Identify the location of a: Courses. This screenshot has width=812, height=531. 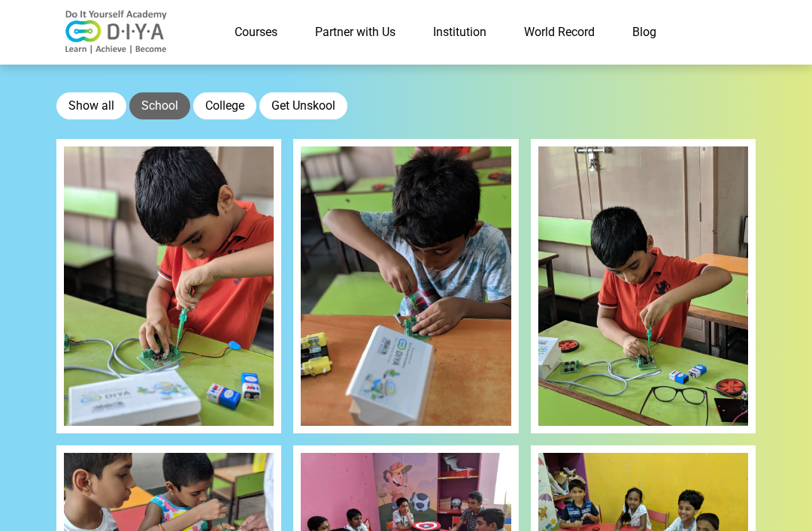
(255, 32).